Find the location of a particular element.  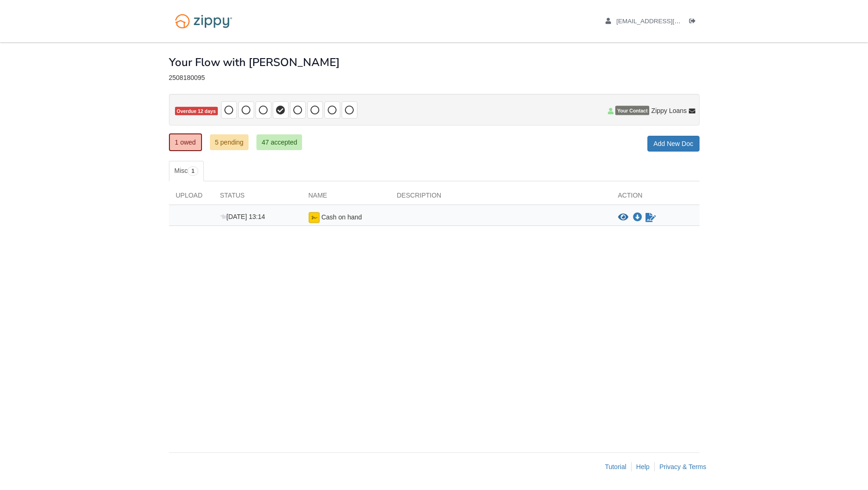

span: Zippy Loans is located at coordinates (669, 111).